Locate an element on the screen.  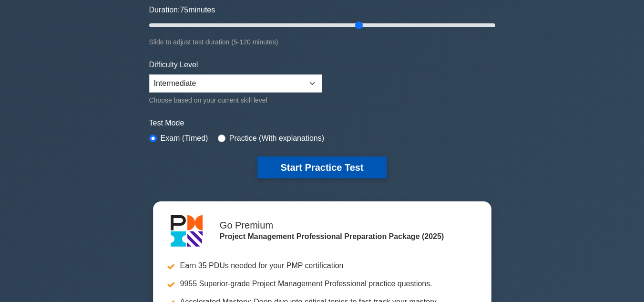
label: Practice (With explanations) is located at coordinates (276, 139).